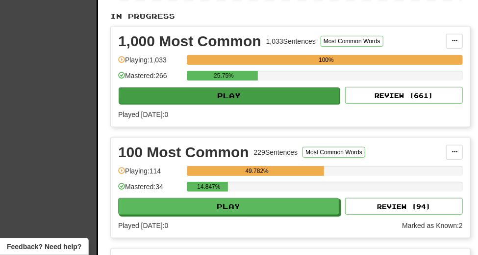  Describe the element at coordinates (257, 171) in the screenshot. I see `div: 49.782%` at that location.